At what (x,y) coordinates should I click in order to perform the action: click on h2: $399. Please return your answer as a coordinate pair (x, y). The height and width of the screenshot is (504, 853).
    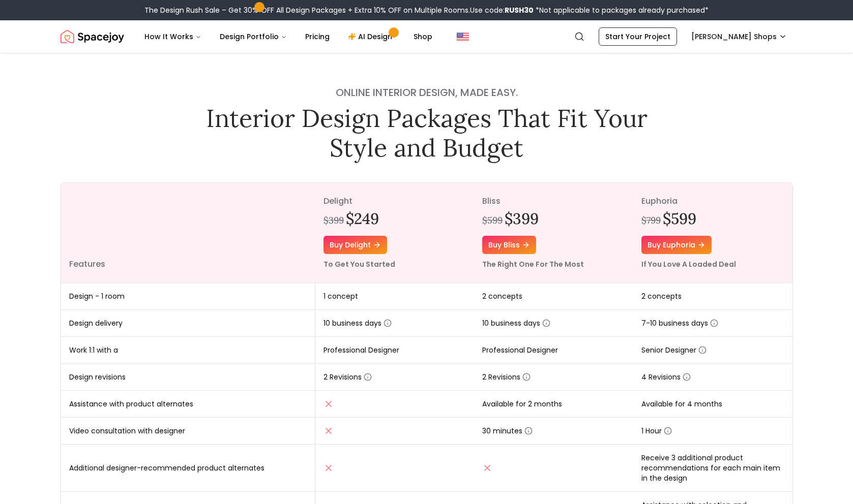
    Looking at the image, I should click on (521, 218).